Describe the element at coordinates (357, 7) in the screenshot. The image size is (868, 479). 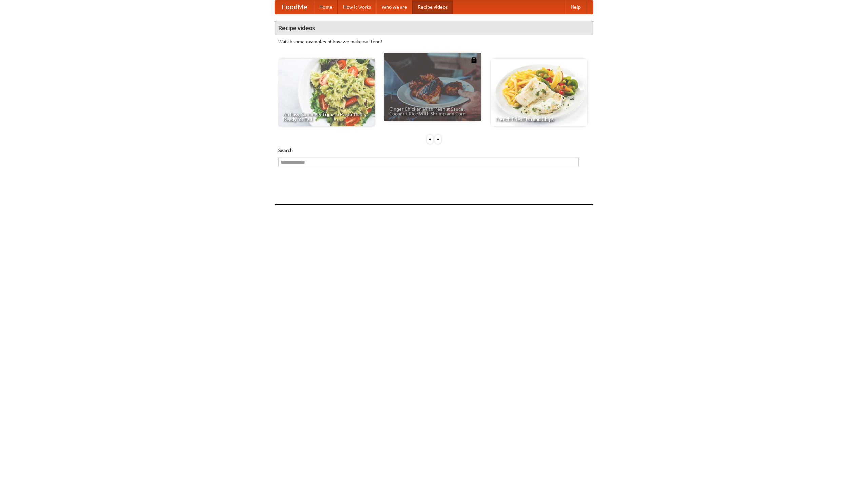
I see `a: How it works` at that location.